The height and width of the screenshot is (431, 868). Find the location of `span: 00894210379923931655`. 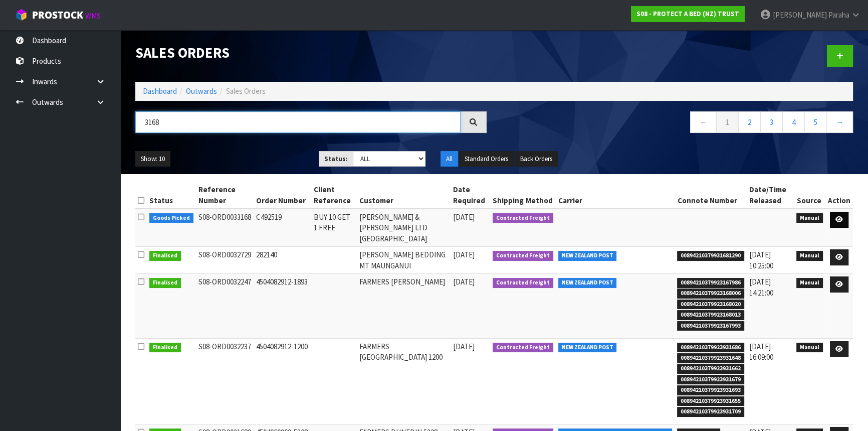

span: 00894210379923931655 is located at coordinates (711, 401).